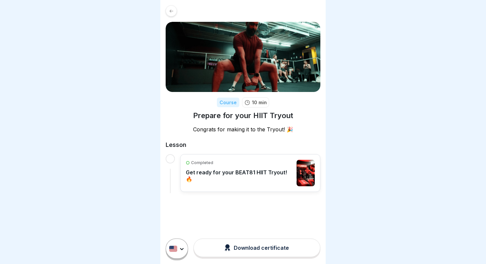 This screenshot has height=264, width=486. Describe the element at coordinates (243, 115) in the screenshot. I see `h1: Prepare for your HIIT Tryout` at that location.